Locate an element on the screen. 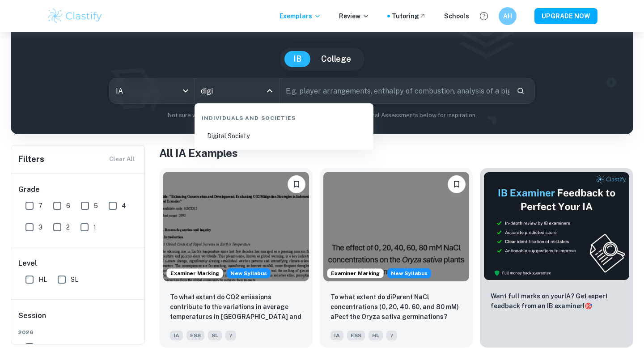 The height and width of the screenshot is (348, 644). span: 3 is located at coordinates (40, 228).